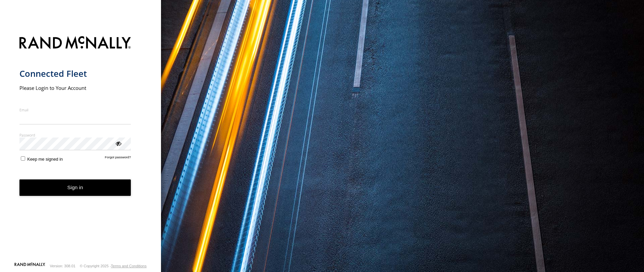 The image size is (644, 272). I want to click on input: Keep me signed in, so click(23, 158).